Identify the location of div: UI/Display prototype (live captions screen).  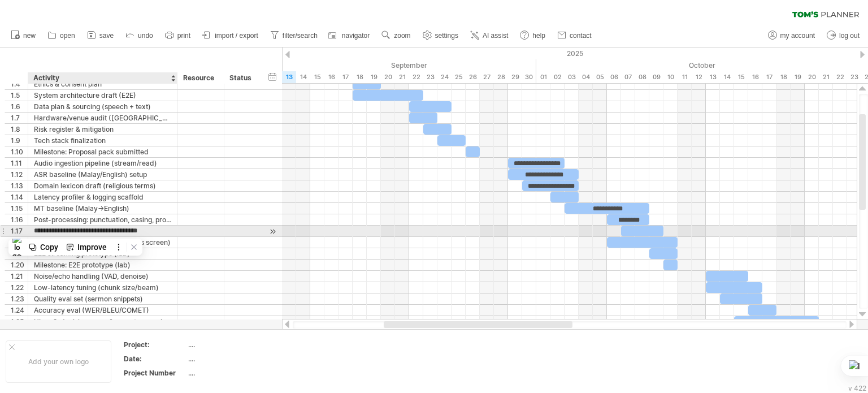
(103, 242).